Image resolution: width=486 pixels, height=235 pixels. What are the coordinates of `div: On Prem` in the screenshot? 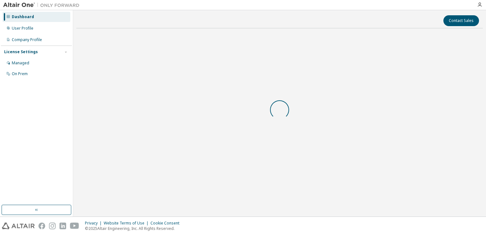 It's located at (20, 74).